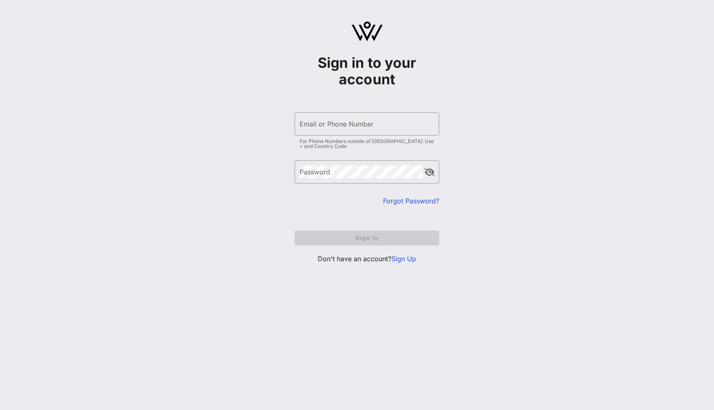 The image size is (714, 410). What do you see at coordinates (367, 259) in the screenshot?
I see `p: Don't have an account?` at bounding box center [367, 259].